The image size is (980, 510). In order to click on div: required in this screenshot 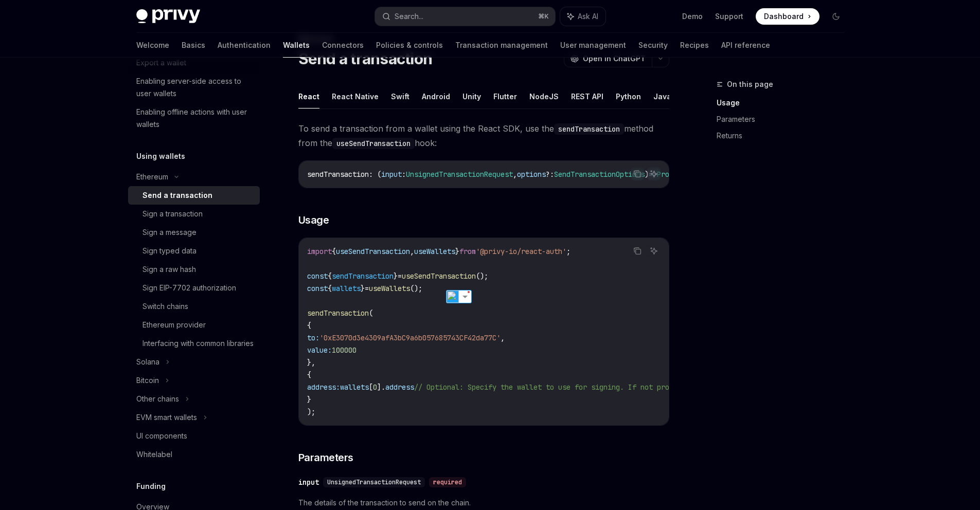, I will do `click(448, 482)`.